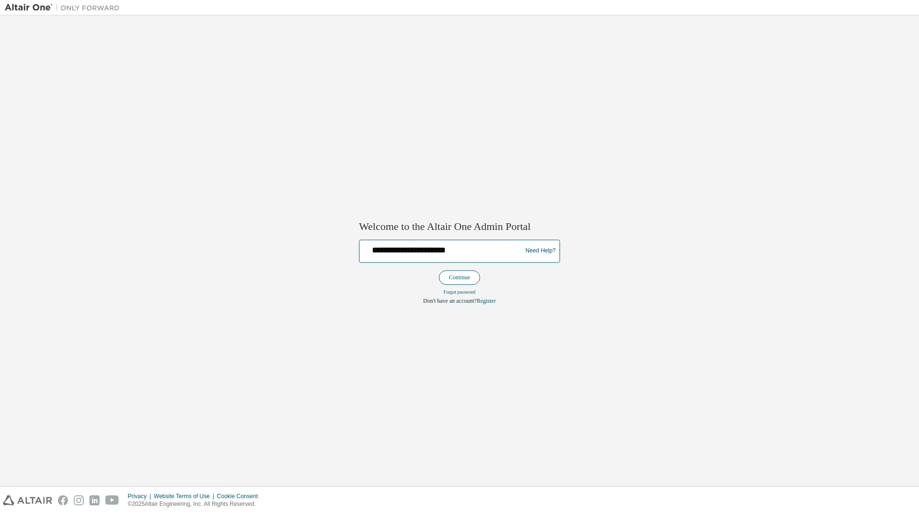  What do you see at coordinates (460, 292) in the screenshot?
I see `a: Forgot password` at bounding box center [460, 292].